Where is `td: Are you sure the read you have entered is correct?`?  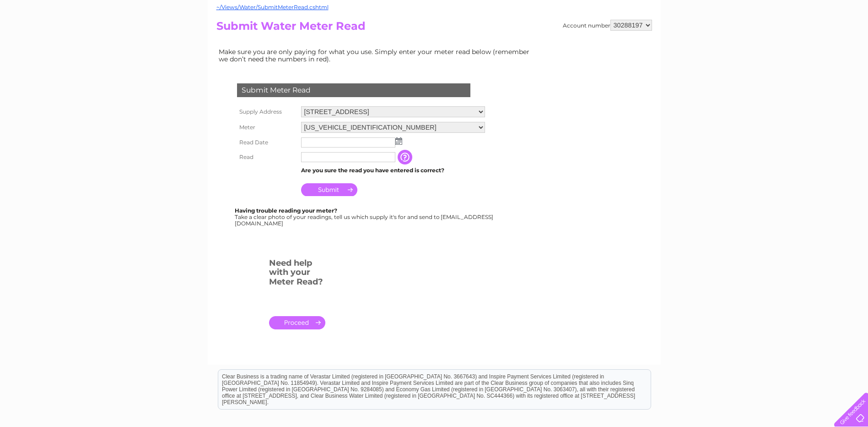 td: Are you sure the read you have entered is correct? is located at coordinates (393, 170).